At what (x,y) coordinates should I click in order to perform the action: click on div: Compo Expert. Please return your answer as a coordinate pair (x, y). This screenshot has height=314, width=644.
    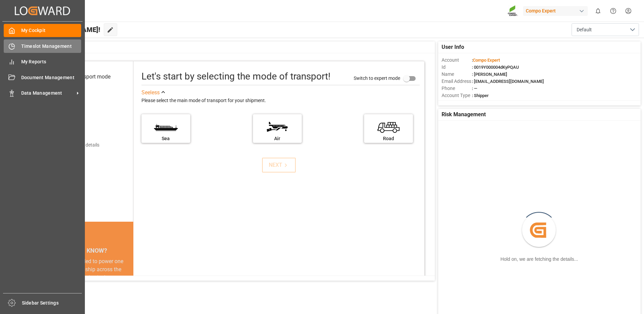
    Looking at the image, I should click on (556, 11).